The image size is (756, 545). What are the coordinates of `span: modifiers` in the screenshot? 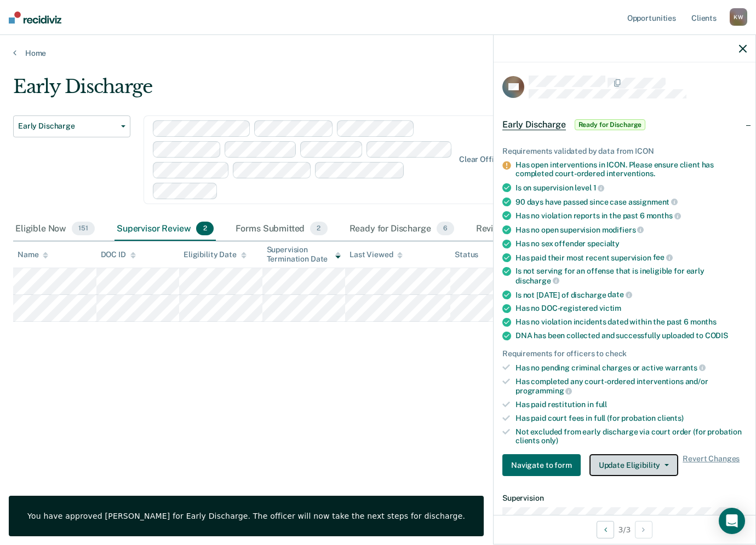 It's located at (622, 230).